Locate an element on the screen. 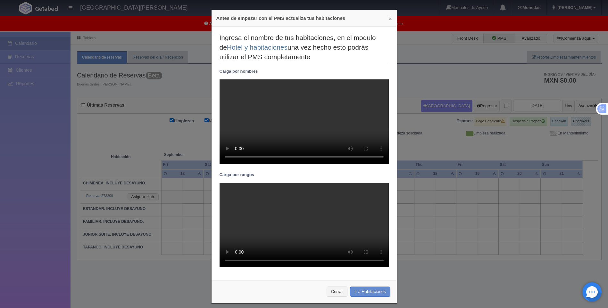 The height and width of the screenshot is (308, 608). legend: Ingresa el nombre de tus habitaciones, en el modulo de una vez hecho esto podrás utilizar el PMS ... is located at coordinates (304, 47).